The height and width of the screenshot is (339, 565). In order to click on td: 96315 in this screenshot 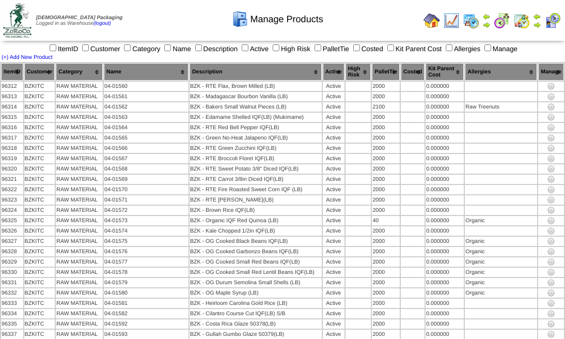, I will do `click(12, 117)`.